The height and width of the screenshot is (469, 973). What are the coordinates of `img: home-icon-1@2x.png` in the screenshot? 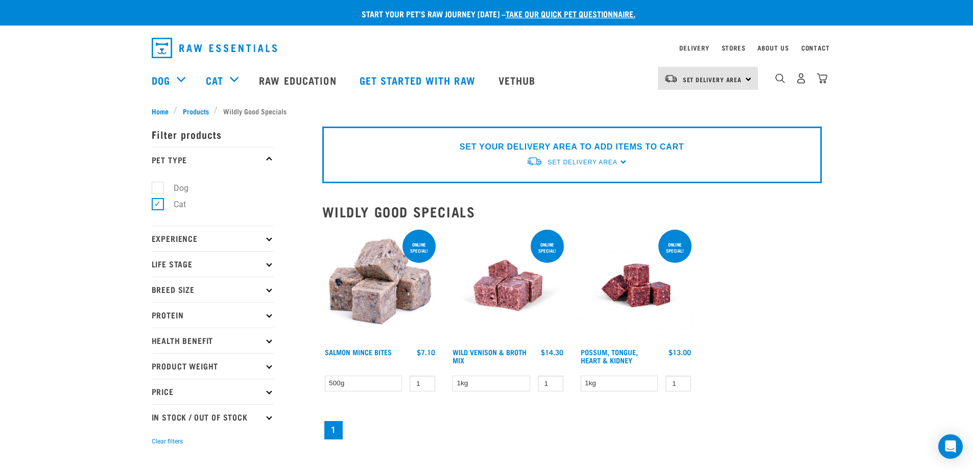 It's located at (780, 78).